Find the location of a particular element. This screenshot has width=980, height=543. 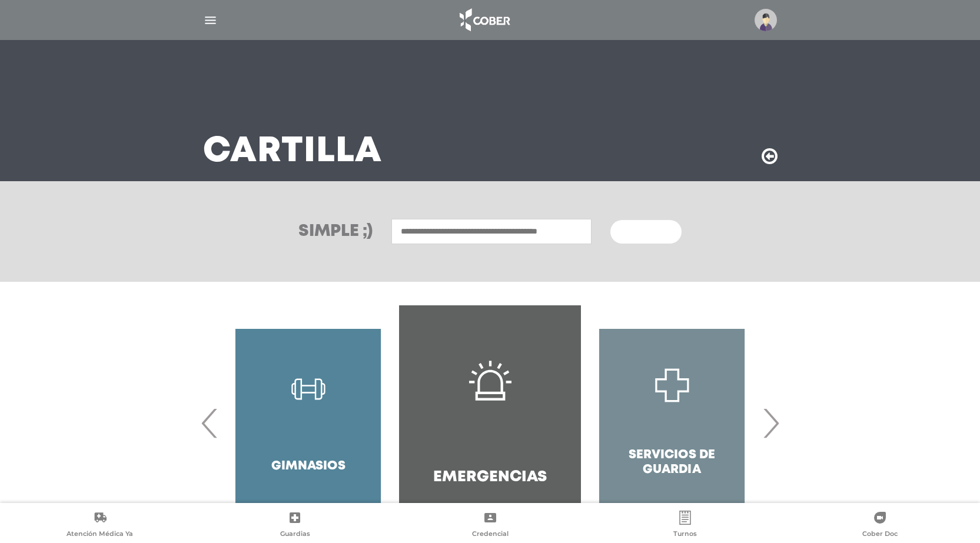

button: Buscar is located at coordinates (646, 232).